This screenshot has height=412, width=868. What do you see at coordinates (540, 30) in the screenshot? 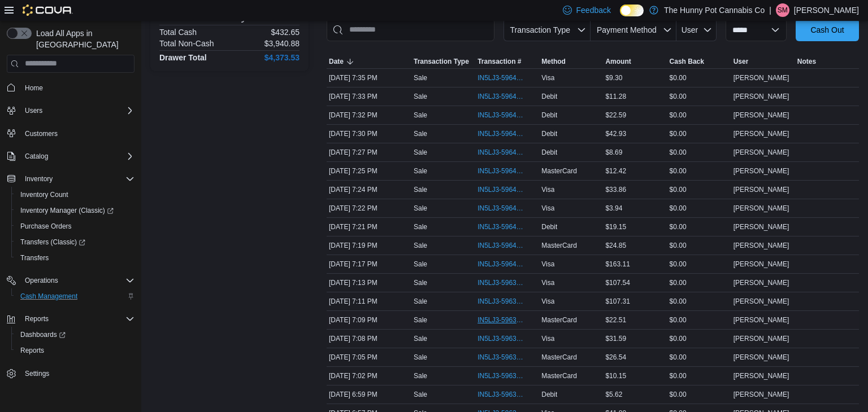
I see `span: Transaction Type` at bounding box center [540, 30].